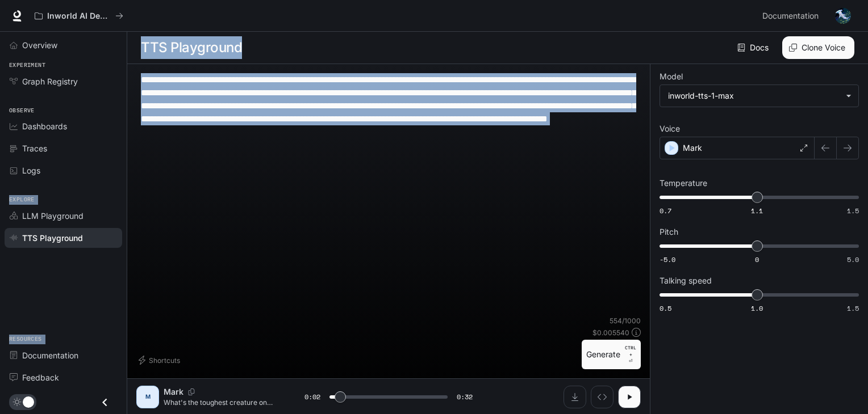 This screenshot has width=868, height=414. What do you see at coordinates (818, 48) in the screenshot?
I see `button: Clone Voice` at bounding box center [818, 48].